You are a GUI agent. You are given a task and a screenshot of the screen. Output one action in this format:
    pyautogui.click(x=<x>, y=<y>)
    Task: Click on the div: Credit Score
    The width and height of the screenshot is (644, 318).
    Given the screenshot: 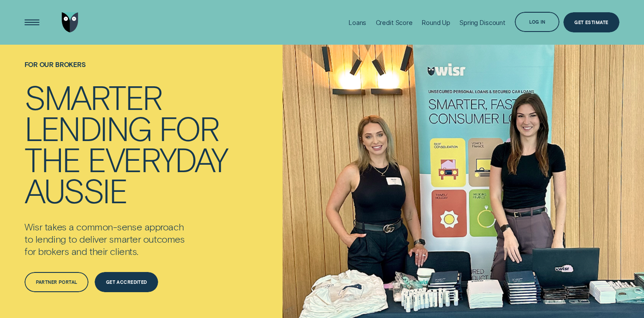 What is the action you would take?
    pyautogui.click(x=394, y=22)
    